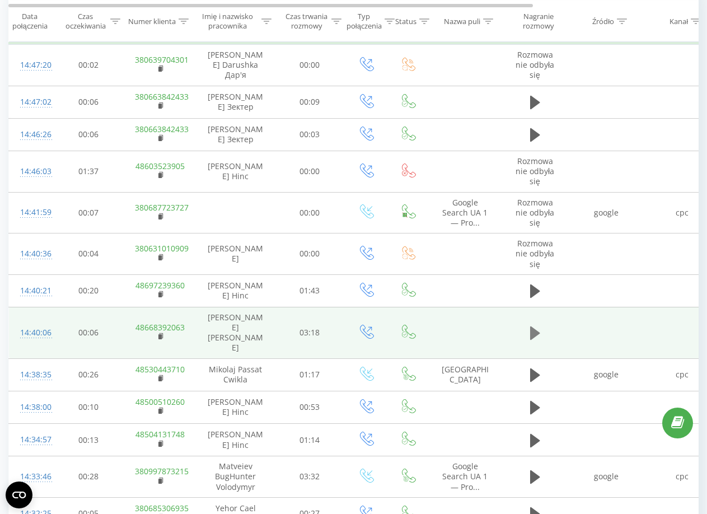 This screenshot has height=514, width=707. I want to click on a: 380997873215, so click(162, 471).